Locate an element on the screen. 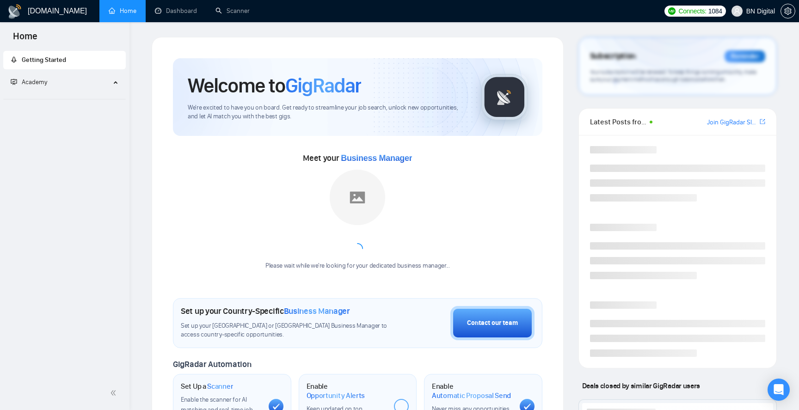  span: Meet your is located at coordinates (358, 158).